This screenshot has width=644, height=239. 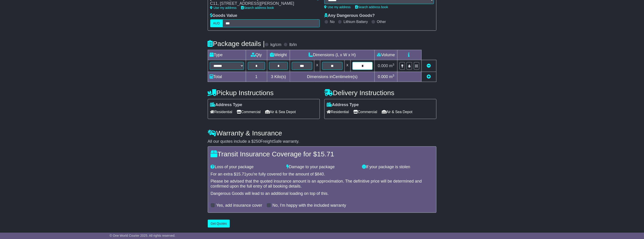 I want to click on td: Dimensions (L x W x H), so click(x=332, y=55).